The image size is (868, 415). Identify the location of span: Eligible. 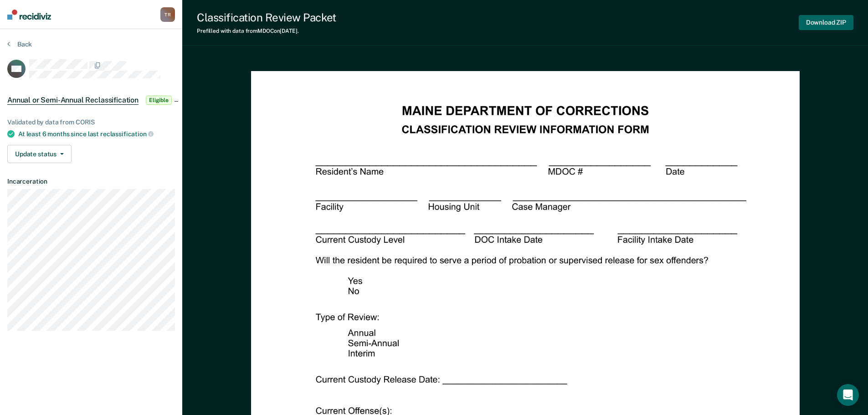
(158, 100).